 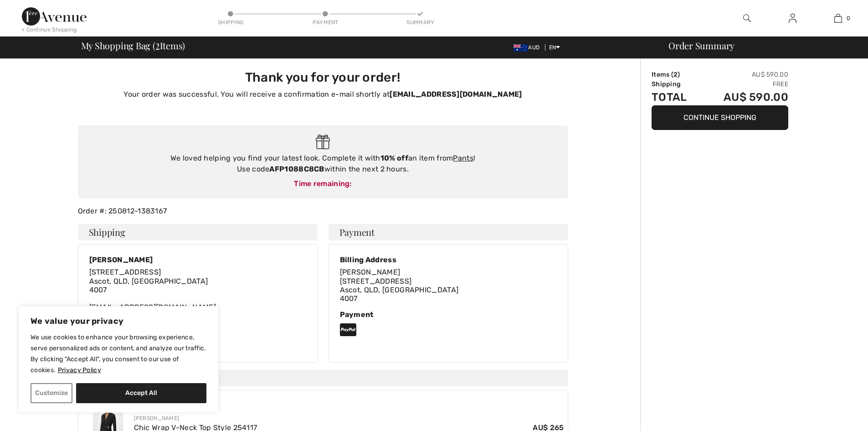 What do you see at coordinates (760, 46) in the screenshot?
I see `div: Order Summary` at bounding box center [760, 46].